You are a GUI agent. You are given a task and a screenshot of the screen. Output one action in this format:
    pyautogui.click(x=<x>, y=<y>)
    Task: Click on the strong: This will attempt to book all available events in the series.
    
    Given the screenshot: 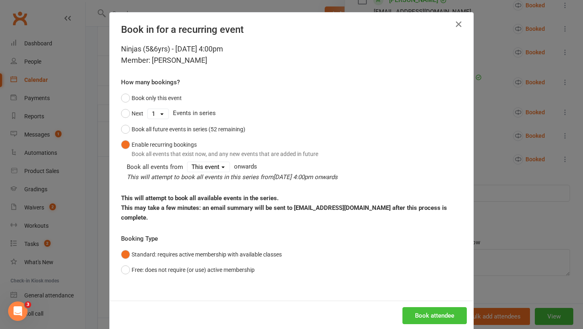 What is the action you would take?
    pyautogui.click(x=200, y=198)
    